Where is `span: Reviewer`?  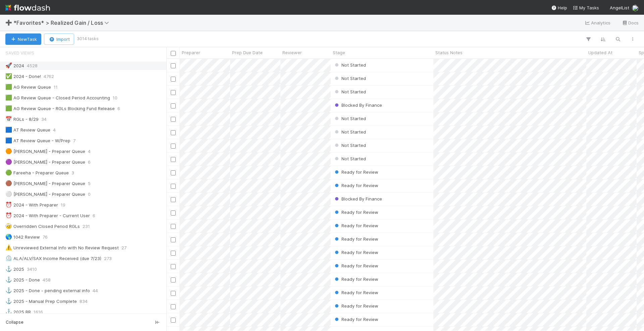 span: Reviewer is located at coordinates (292, 53).